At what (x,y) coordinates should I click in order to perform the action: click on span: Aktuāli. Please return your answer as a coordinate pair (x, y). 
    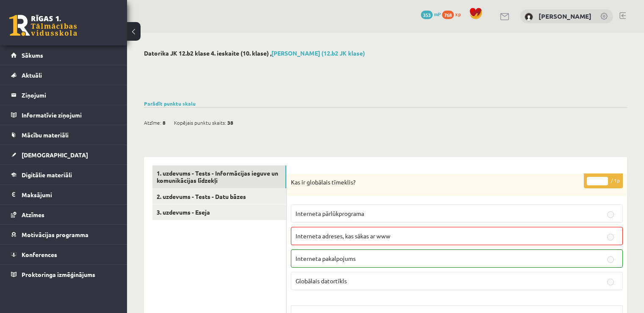
    Looking at the image, I should click on (32, 75).